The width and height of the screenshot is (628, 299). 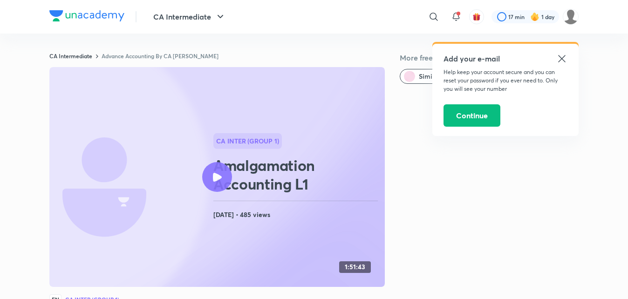 I want to click on button: avatar, so click(x=477, y=17).